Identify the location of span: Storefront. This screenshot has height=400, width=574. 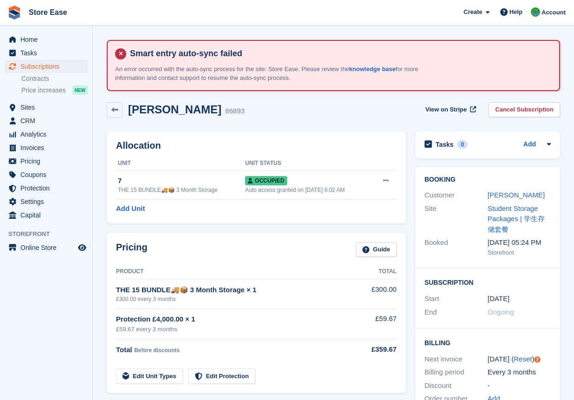
(50, 234).